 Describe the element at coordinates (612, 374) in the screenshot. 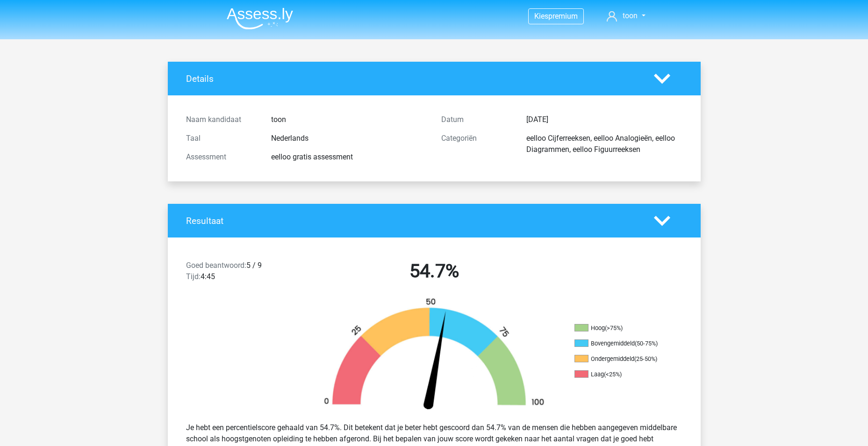

I see `div: (<25%)` at that location.